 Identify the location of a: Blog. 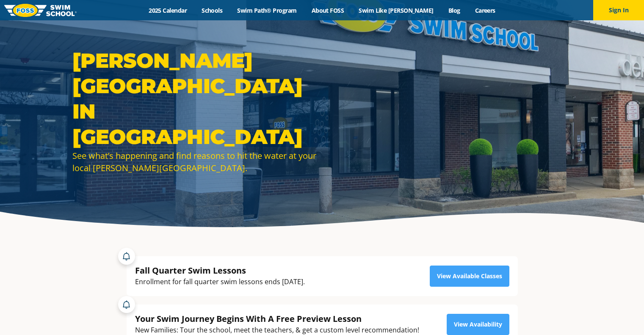
(454, 10).